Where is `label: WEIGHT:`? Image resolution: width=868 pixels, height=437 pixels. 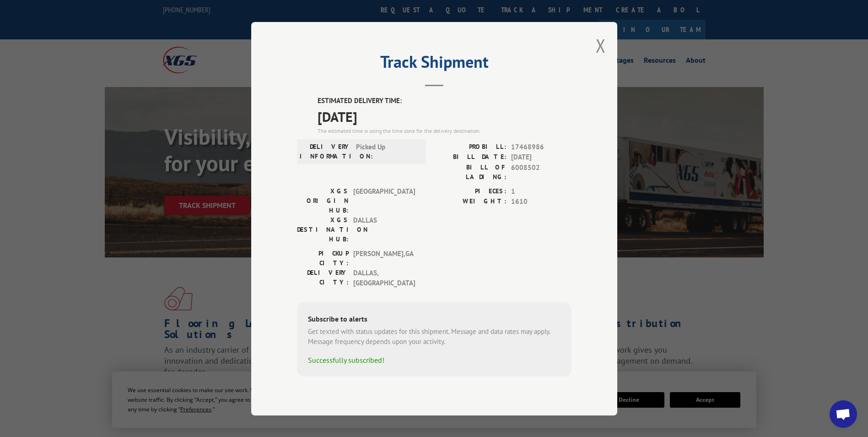 label: WEIGHT: is located at coordinates (471, 201).